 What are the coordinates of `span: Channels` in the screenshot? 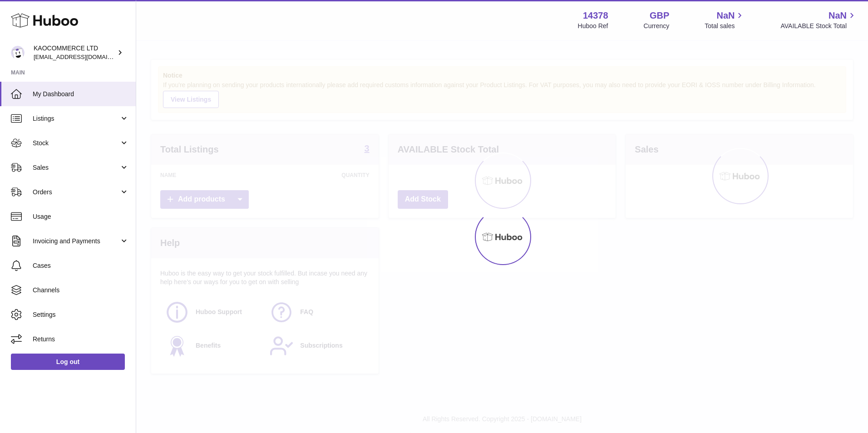 It's located at (81, 290).